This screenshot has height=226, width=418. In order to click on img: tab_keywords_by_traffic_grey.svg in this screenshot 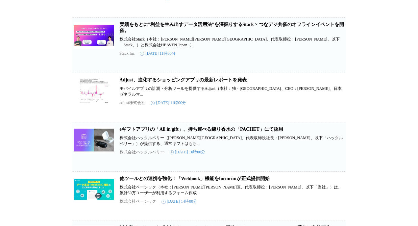, I will do `click(74, 43)`.